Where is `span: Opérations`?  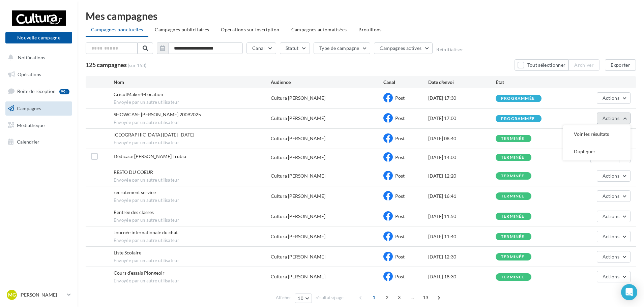 span: Opérations is located at coordinates (30, 74).